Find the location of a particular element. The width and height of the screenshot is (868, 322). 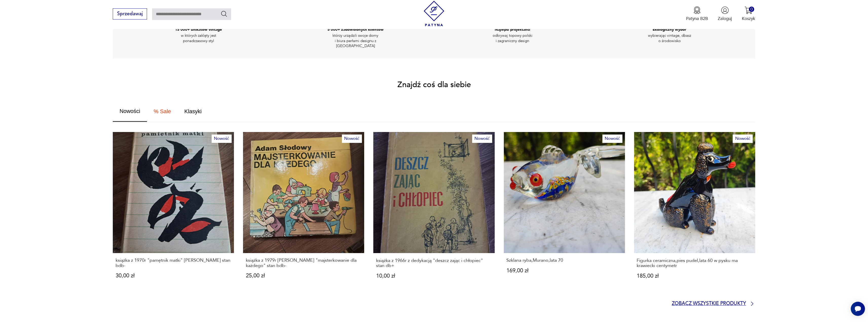

p: Patyna B2B is located at coordinates (697, 18).